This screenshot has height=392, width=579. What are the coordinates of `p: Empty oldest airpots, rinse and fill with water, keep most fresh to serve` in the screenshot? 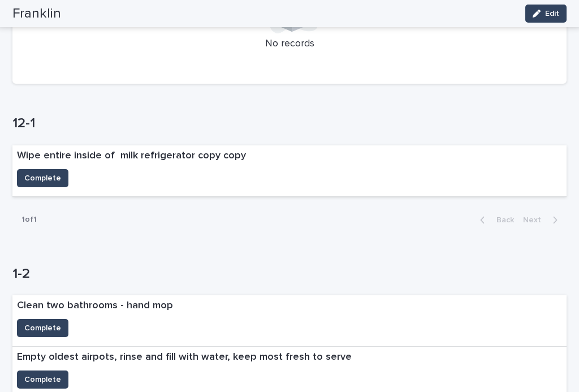 It's located at (185, 357).